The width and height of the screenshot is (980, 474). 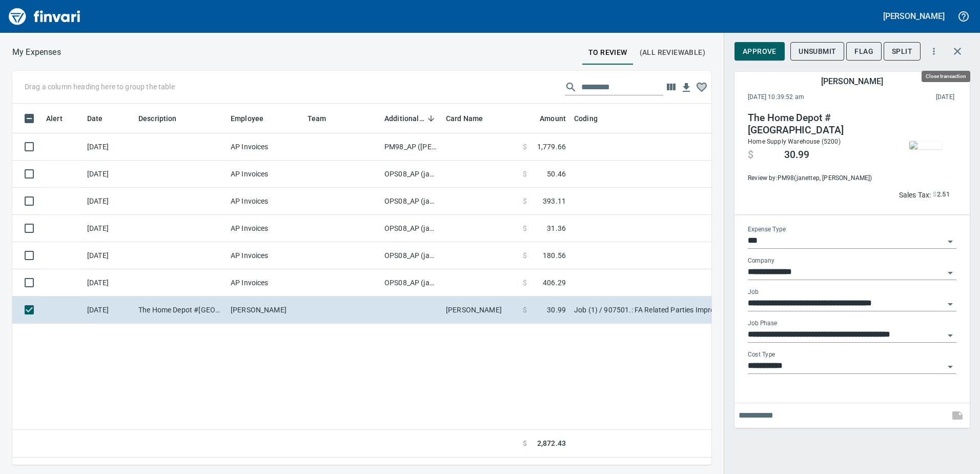 I want to click on img: receipts%2Ftapani%2F2025-08-05%2FwHsiFw02aUc0RQ2ZkVqBnFtOvs92__Y3SaltByhnXxGmCRyfM5_thumb.jpg, so click(x=926, y=145).